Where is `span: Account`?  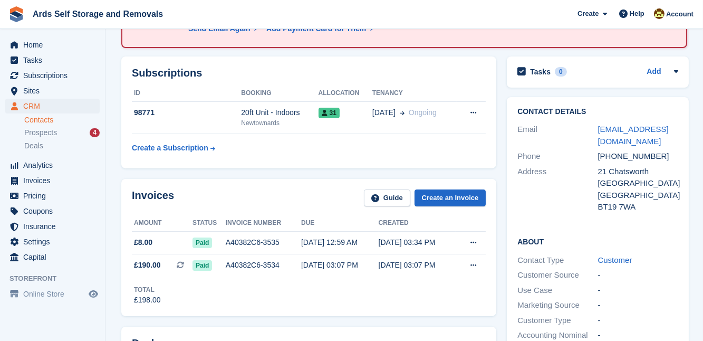 span: Account is located at coordinates (679, 14).